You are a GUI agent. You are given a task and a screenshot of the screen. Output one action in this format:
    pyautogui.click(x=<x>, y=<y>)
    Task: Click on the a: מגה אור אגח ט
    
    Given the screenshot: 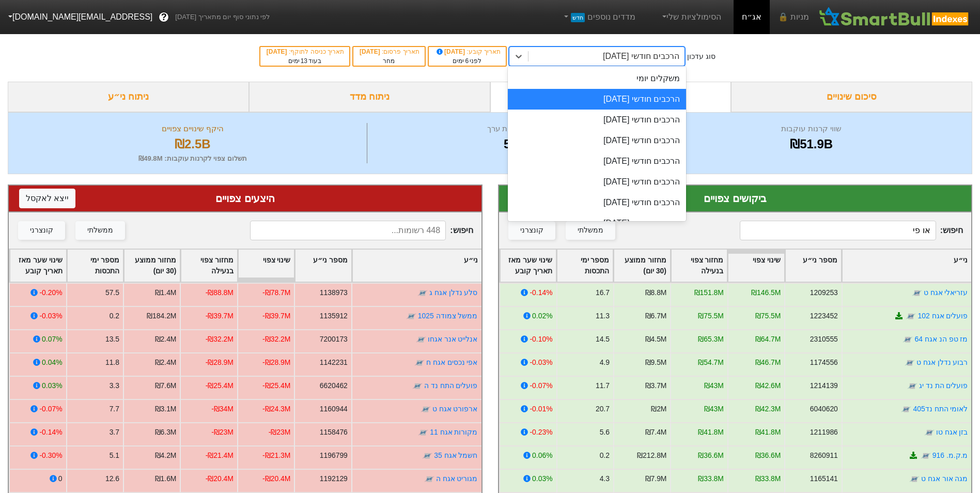 What is the action you would take?
    pyautogui.click(x=944, y=478)
    